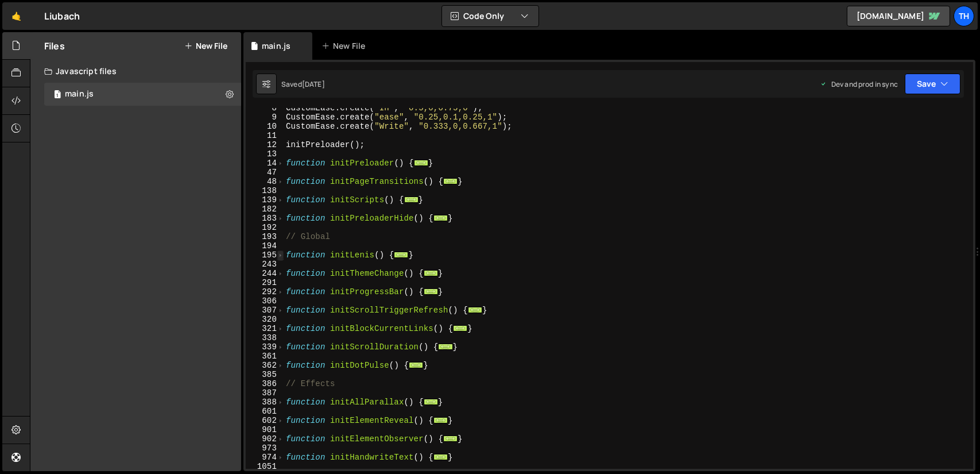 This screenshot has width=980, height=474. What do you see at coordinates (859, 84) in the screenshot?
I see `div: Dev and prod in sync` at bounding box center [859, 84].